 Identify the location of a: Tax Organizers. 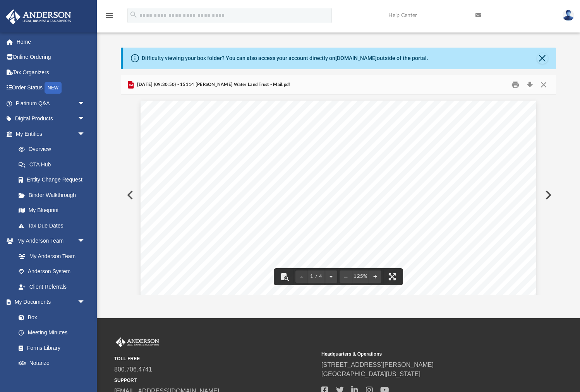
(51, 72).